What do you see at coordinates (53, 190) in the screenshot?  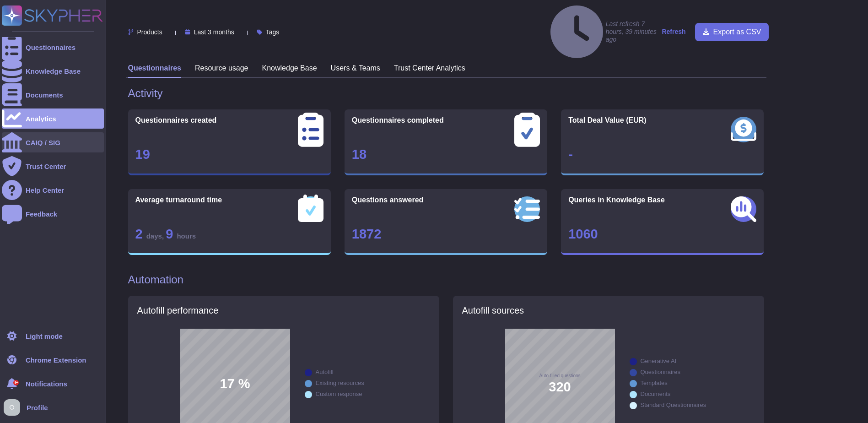 I see `a: Help Center` at bounding box center [53, 190].